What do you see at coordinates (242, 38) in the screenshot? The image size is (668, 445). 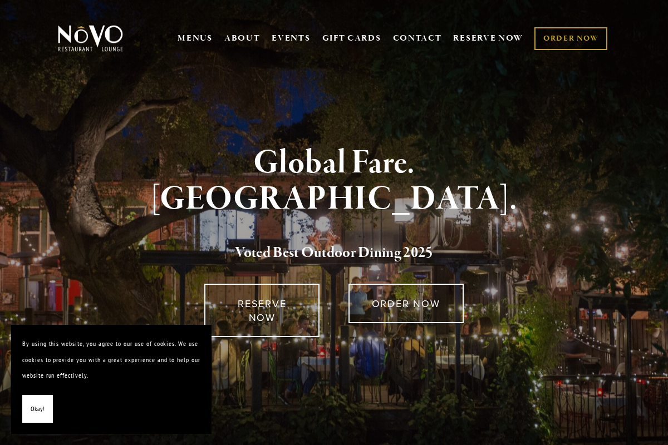 I see `a: ABOUT` at bounding box center [242, 38].